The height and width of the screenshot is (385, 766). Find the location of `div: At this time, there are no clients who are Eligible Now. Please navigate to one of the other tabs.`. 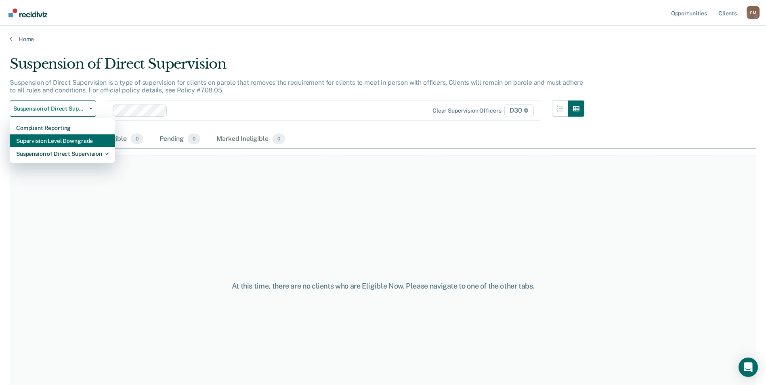

div: At this time, there are no clients who are Eligible Now. Please navigate to one of the other tabs. is located at coordinates (383, 286).